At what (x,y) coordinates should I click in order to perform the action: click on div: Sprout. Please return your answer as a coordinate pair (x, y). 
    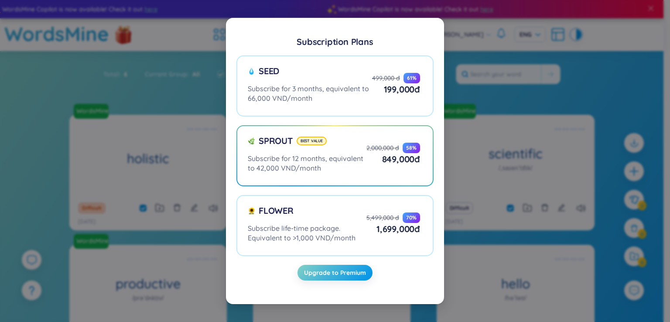
    Looking at the image, I should click on (307, 144).